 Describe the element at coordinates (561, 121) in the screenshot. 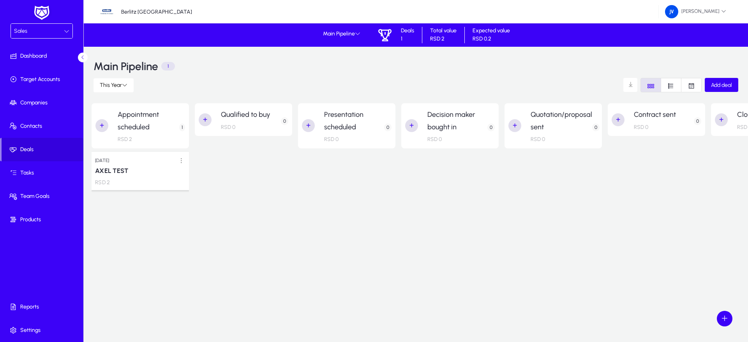

I see `h2: Quotation/proposal sent` at that location.